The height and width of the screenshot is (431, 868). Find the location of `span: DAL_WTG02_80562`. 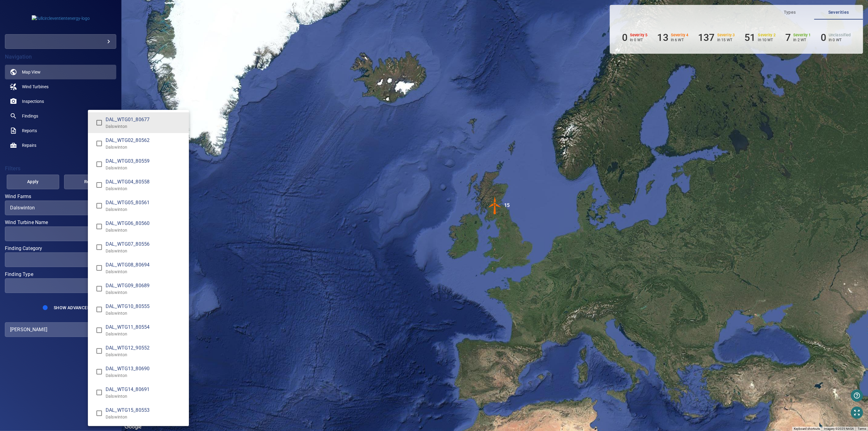

span: DAL_WTG02_80562 is located at coordinates (145, 140).